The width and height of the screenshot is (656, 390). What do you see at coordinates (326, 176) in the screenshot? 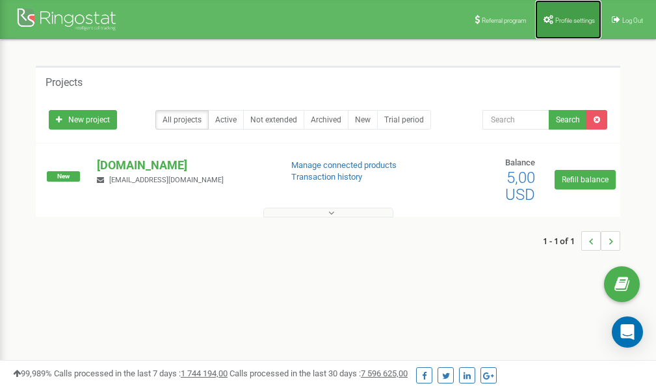
I see `a: Transaction history` at bounding box center [326, 176].